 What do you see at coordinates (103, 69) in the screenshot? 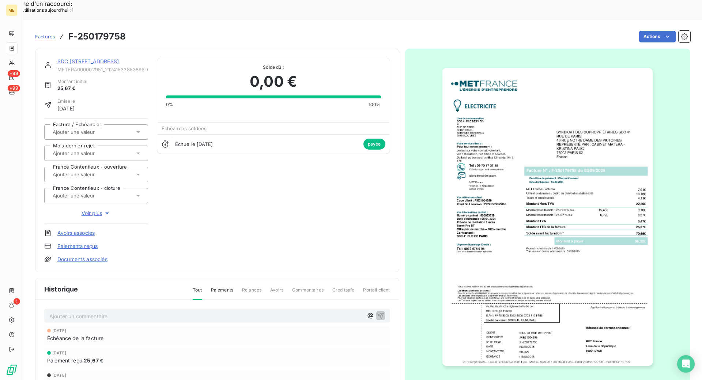
I see `span: METFRA000002951_21241533853896-CA1` at bounding box center [103, 69].